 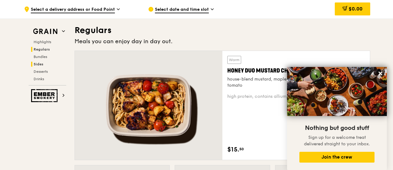 What do you see at coordinates (296, 96) in the screenshot?
I see `div: high protein, contains allium, soy, wheat` at bounding box center [296, 96].